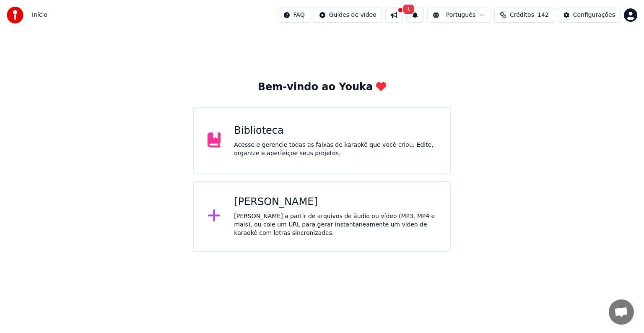 The image size is (644, 333). Describe the element at coordinates (415, 15) in the screenshot. I see `button: 1` at that location.